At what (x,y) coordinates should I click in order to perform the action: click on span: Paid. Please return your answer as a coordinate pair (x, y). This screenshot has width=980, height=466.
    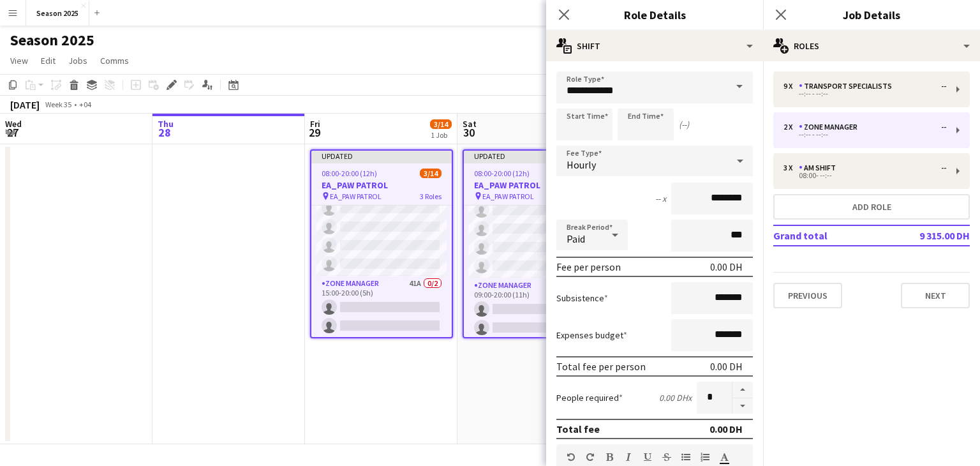
    Looking at the image, I should click on (575, 239).